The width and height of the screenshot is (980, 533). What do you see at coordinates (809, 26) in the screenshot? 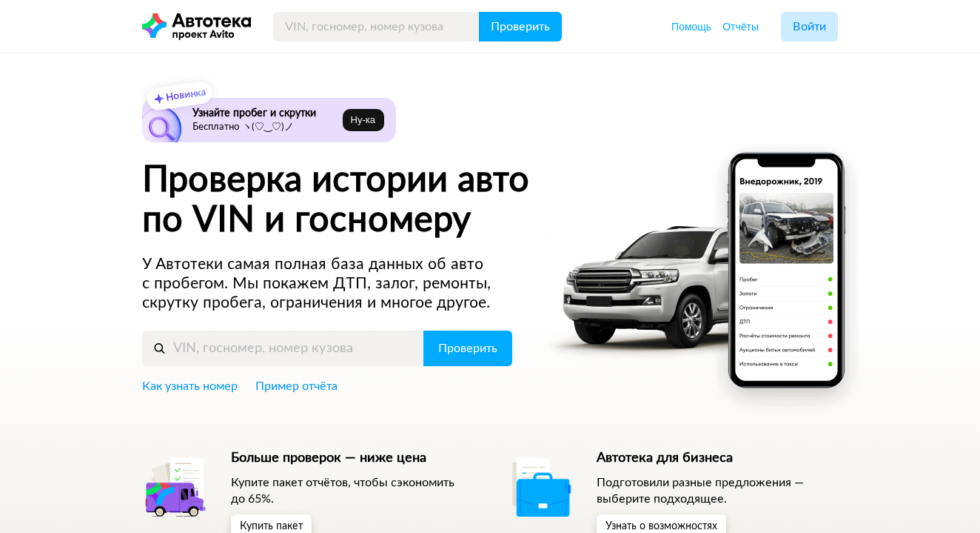
I see `button: Войти` at bounding box center [809, 26].